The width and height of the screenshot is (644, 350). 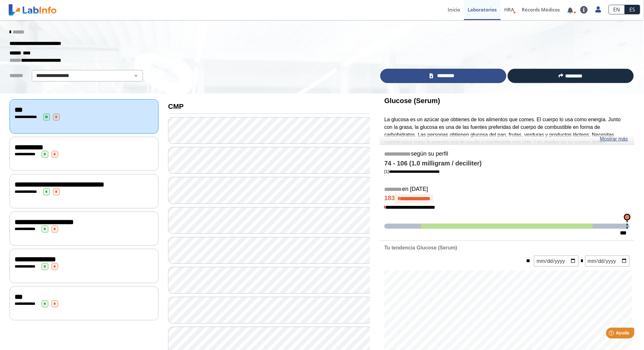 What do you see at coordinates (35, 7) in the screenshot?
I see `span: Ayuda` at bounding box center [35, 7].